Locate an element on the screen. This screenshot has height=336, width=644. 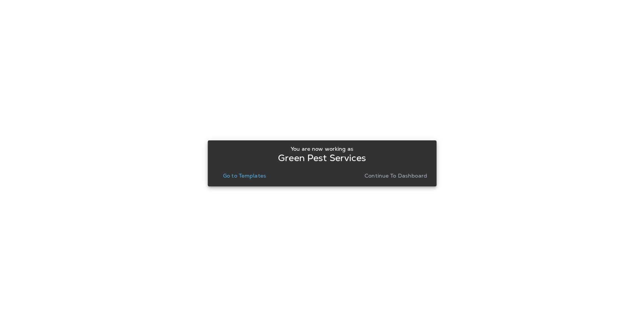
p: Green Pest Services is located at coordinates (322, 158).